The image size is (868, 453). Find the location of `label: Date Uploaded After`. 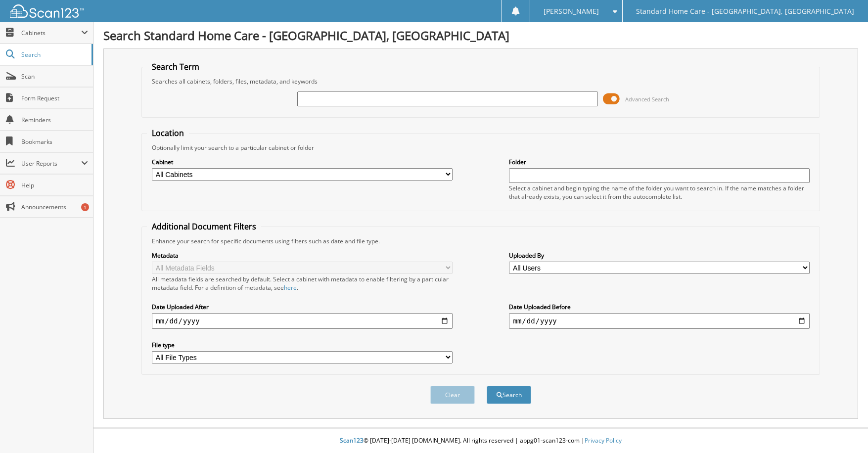

label: Date Uploaded After is located at coordinates (302, 307).